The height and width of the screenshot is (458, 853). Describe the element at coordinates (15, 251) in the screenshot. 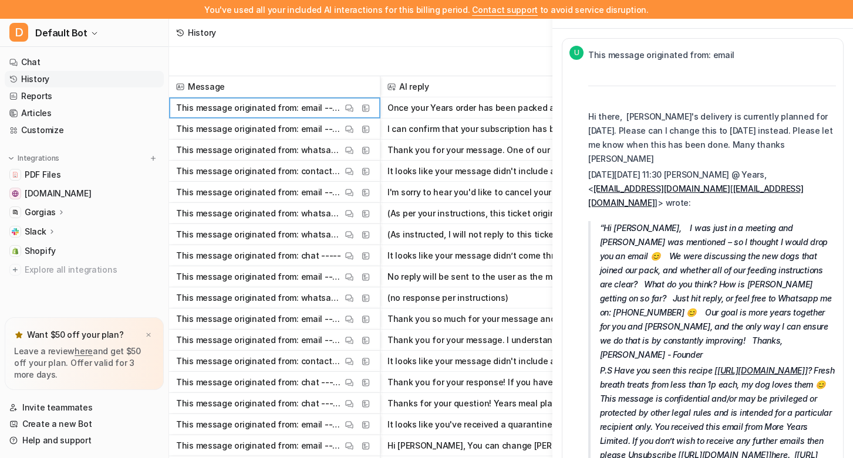

I see `img: Shopify` at that location.